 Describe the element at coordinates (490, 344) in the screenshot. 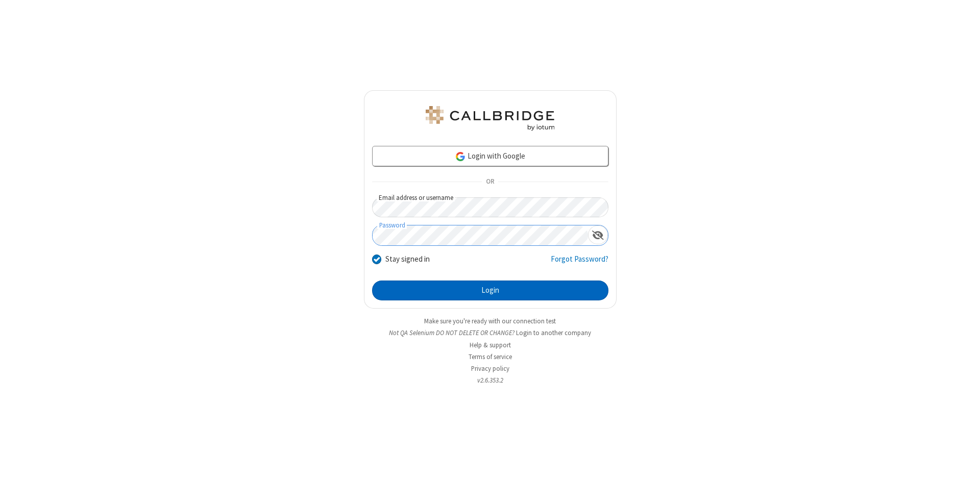

I see `a: Help & support` at that location.